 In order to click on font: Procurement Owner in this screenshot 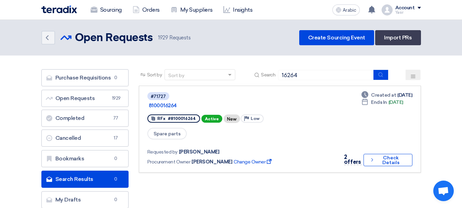, I will do `click(169, 161)`.